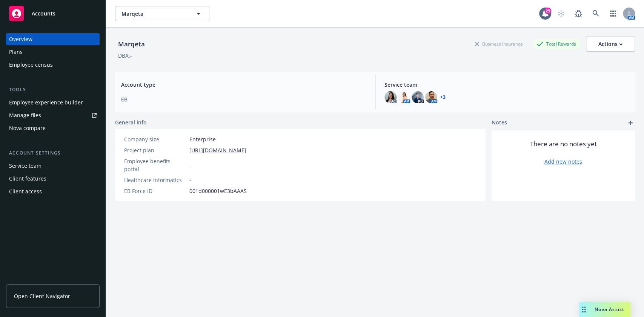  I want to click on a: Nova compare, so click(53, 128).